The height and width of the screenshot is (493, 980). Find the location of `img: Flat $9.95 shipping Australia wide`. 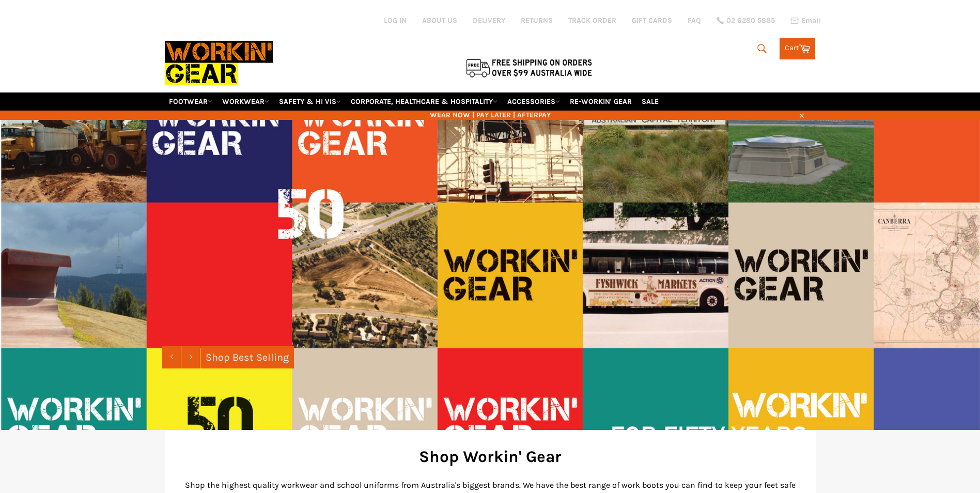

img: Flat $9.95 shipping Australia wide is located at coordinates (529, 68).